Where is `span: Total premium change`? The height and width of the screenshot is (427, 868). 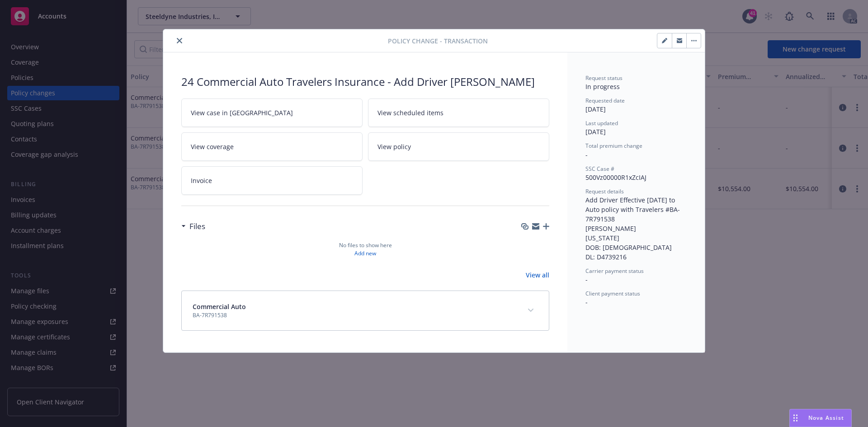
span: Total premium change is located at coordinates (613, 146).